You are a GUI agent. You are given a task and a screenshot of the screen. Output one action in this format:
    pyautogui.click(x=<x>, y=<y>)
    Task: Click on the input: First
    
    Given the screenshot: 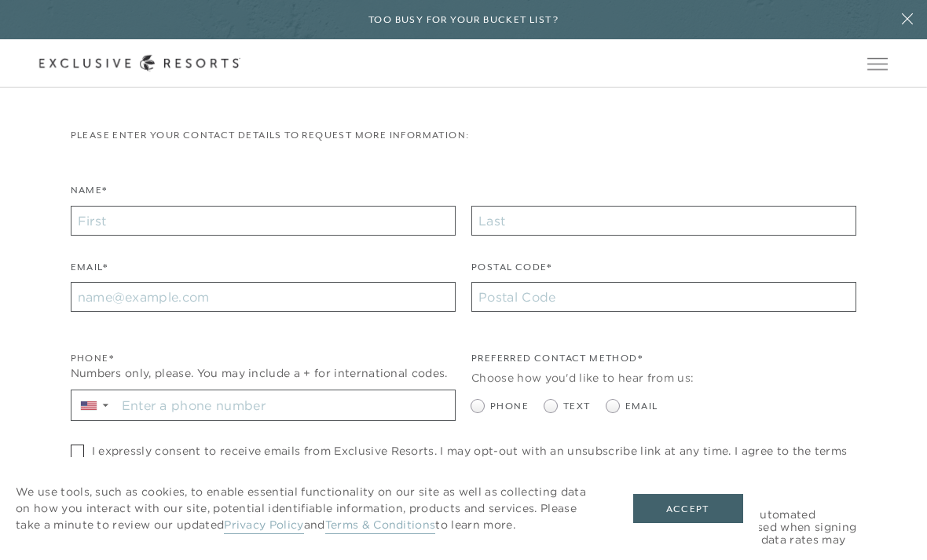 What is the action you would take?
    pyautogui.click(x=263, y=220)
    